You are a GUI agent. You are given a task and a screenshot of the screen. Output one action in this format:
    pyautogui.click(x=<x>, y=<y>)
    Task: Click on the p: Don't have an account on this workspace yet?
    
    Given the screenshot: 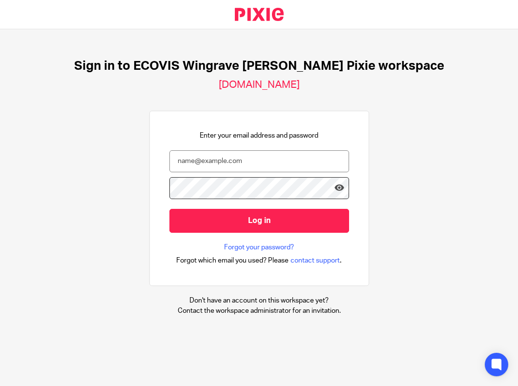 What is the action you would take?
    pyautogui.click(x=259, y=301)
    